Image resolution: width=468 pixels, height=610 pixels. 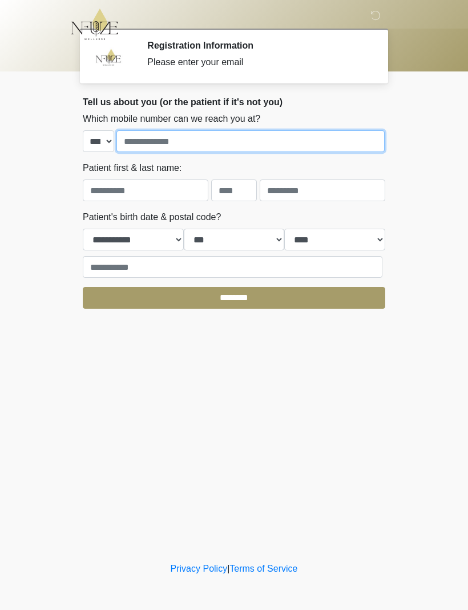 I want to click on h2: Tell us about you (or the patient if it's not you), so click(x=234, y=102).